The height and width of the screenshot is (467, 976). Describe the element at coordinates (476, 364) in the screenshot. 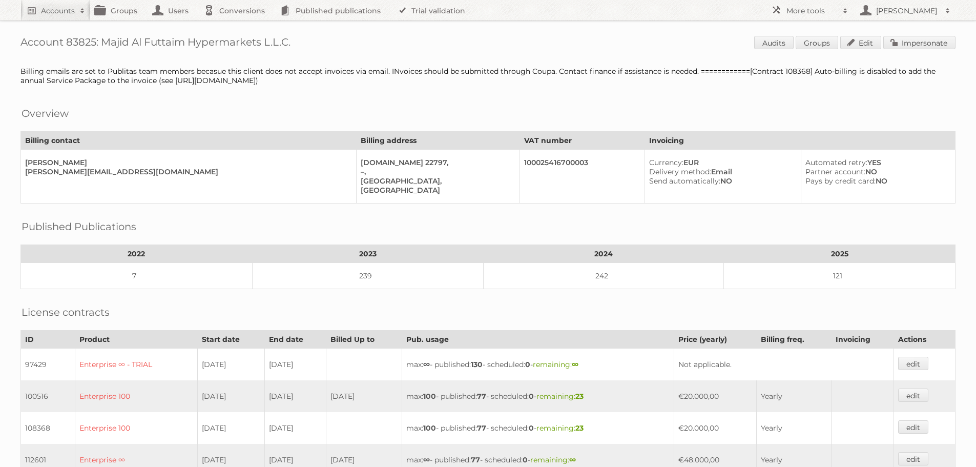

I see `strong: 130` at that location.